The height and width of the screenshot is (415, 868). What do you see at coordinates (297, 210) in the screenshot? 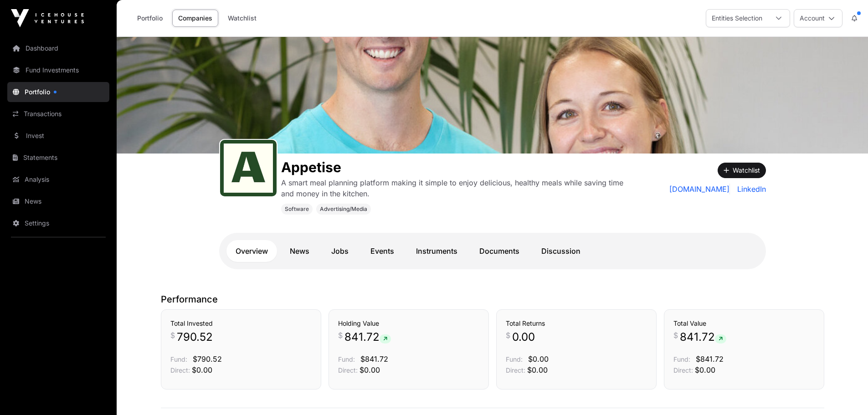
I see `span: Software` at bounding box center [297, 210].